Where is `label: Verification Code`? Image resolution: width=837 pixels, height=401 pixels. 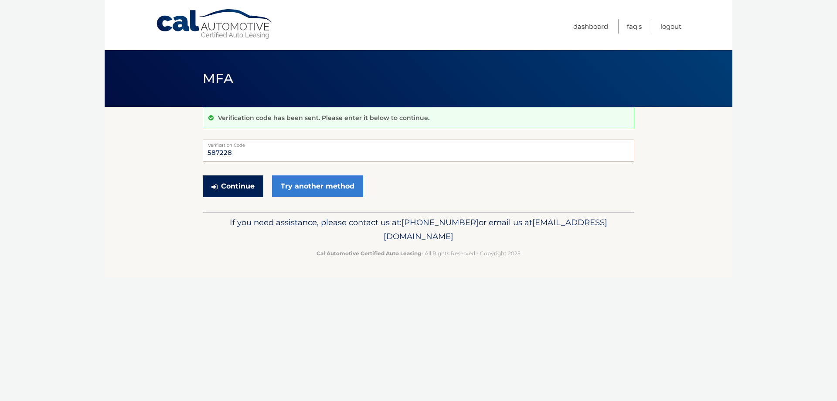 label: Verification Code is located at coordinates (418, 143).